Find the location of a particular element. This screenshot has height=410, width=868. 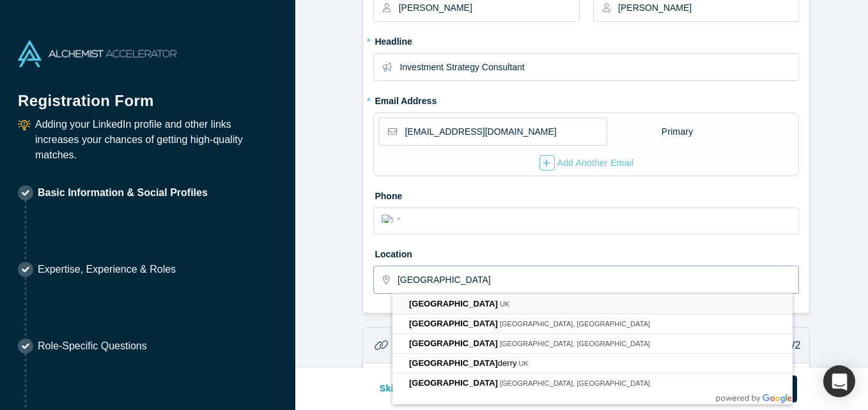

h1: Registration Form is located at coordinates (148, 94).